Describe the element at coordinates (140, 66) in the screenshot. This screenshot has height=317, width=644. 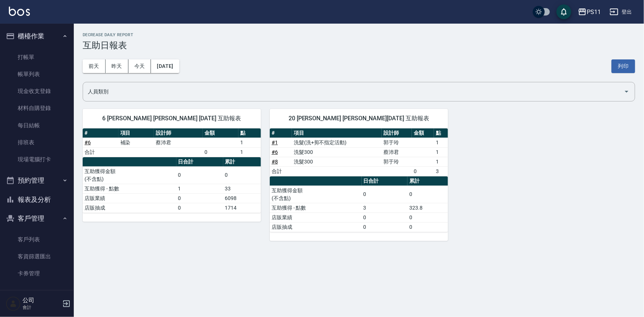
I see `button: 今天` at that location.